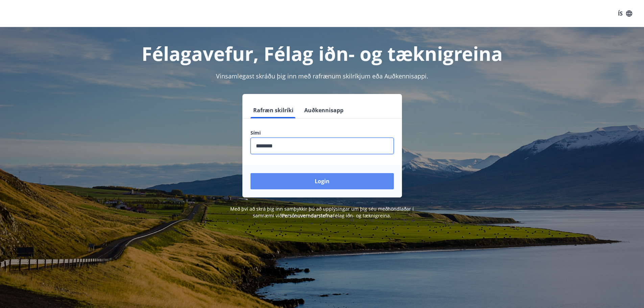 The height and width of the screenshot is (308, 644). What do you see at coordinates (322, 76) in the screenshot?
I see `span: Vinsamlegast skráðu þig inn með rafrænum skilríkjum eða Auðkennisappi.` at bounding box center [322, 76].